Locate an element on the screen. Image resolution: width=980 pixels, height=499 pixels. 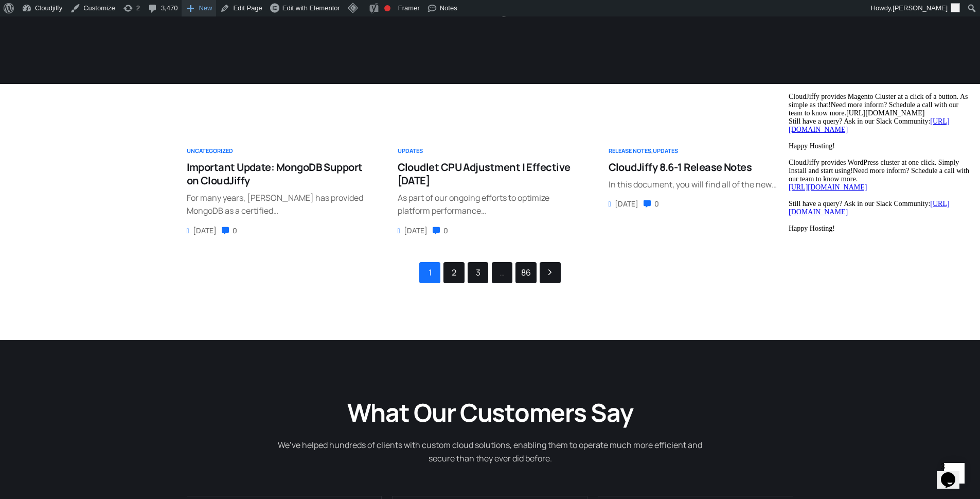
a: CloudJiffy 8.6-1 Release Notes is located at coordinates (681, 165).